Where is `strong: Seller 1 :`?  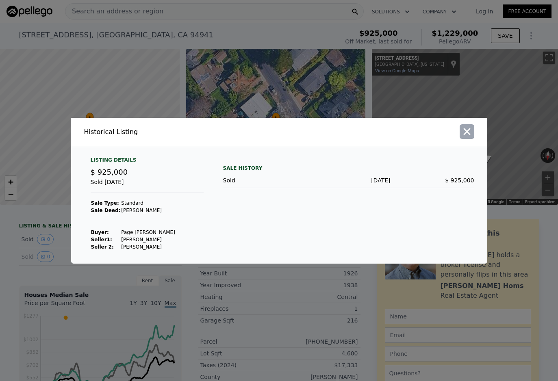
strong: Seller 1 : is located at coordinates (102, 240).